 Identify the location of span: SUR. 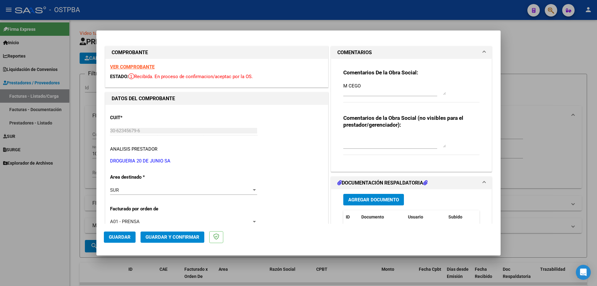
(114, 190).